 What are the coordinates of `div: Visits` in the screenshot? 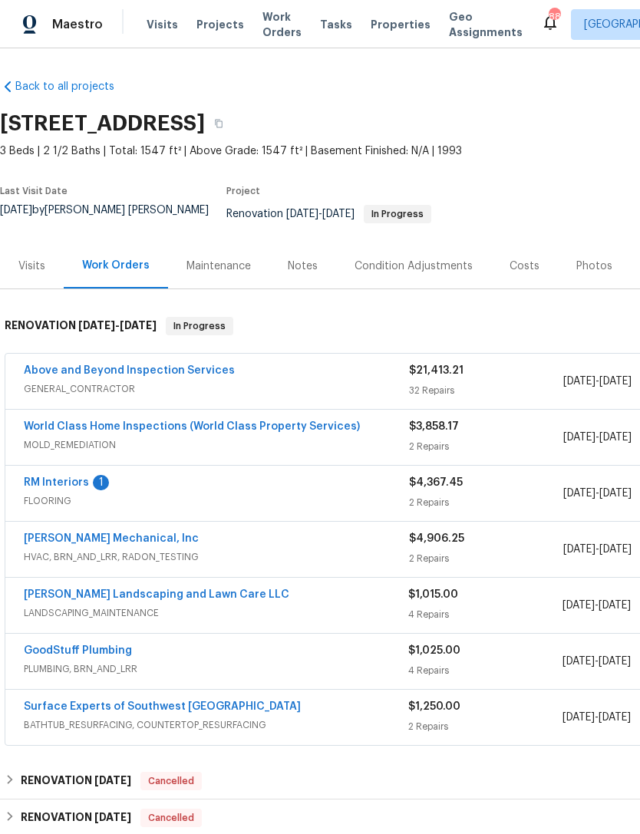 It's located at (31, 266).